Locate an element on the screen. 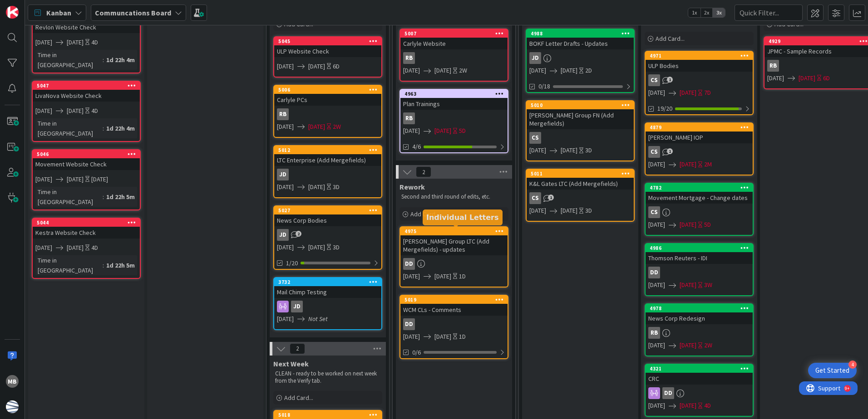 Image resolution: width=868 pixels, height=419 pixels. div: Plan Trainings is located at coordinates (454, 104).